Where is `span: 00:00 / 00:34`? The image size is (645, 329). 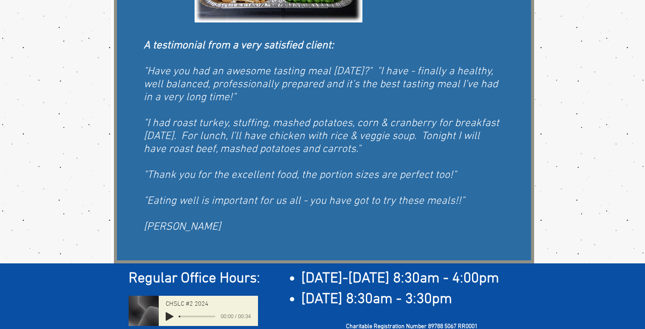 span: 00:00 / 00:34 is located at coordinates (233, 316).